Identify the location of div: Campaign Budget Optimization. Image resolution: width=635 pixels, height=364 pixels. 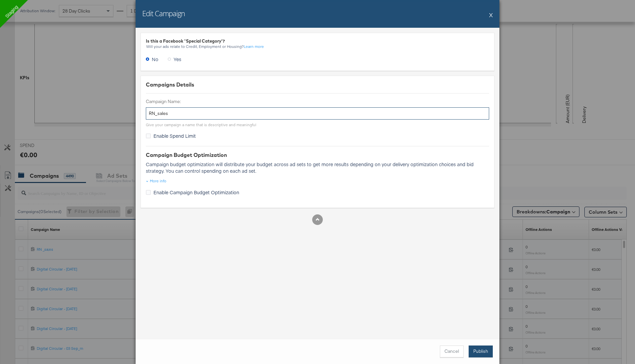
(317, 155).